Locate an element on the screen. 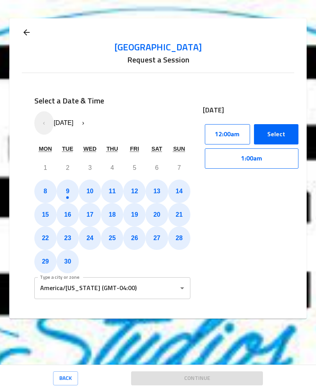  abbr: September 14, 2025 is located at coordinates (179, 191).